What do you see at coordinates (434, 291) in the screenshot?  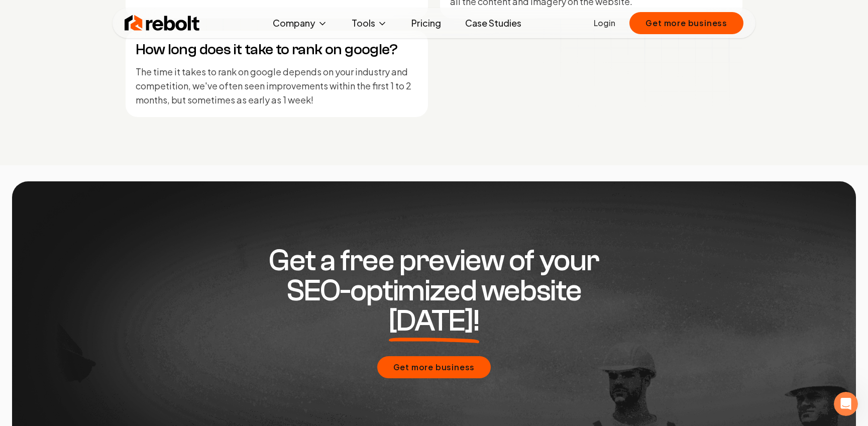 I see `h2: Get a free preview of your SEO-optimized website` at bounding box center [434, 291].